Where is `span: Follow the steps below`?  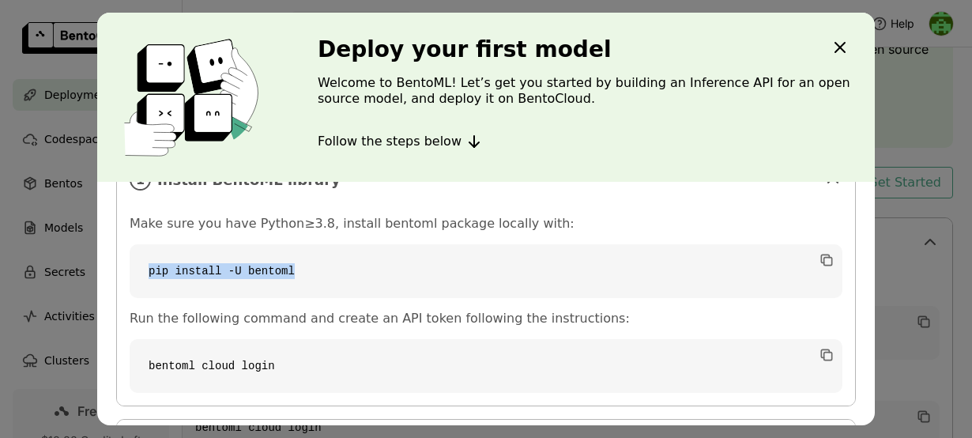
span: Follow the steps below is located at coordinates (390, 142).